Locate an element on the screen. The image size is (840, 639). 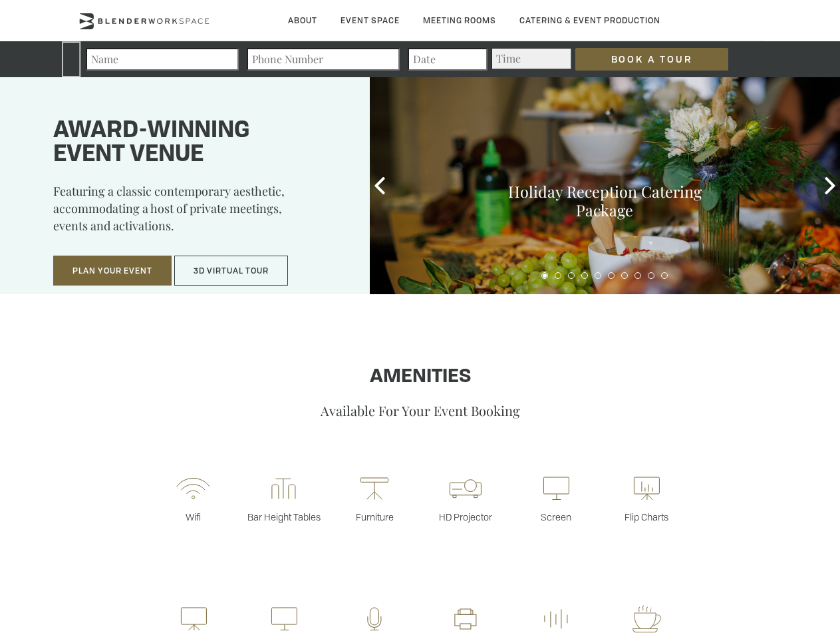
p: Screen is located at coordinates (556, 517).